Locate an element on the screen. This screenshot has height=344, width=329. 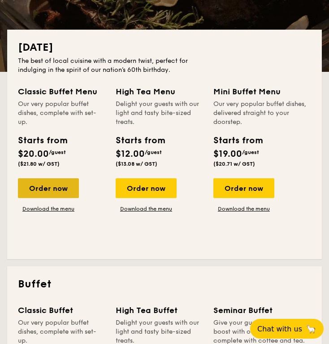
div: High Tea Menu is located at coordinates (159, 91).